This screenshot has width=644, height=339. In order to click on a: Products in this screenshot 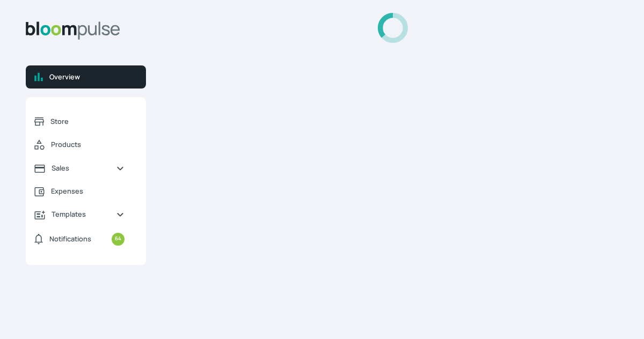, I will do `click(79, 145)`.